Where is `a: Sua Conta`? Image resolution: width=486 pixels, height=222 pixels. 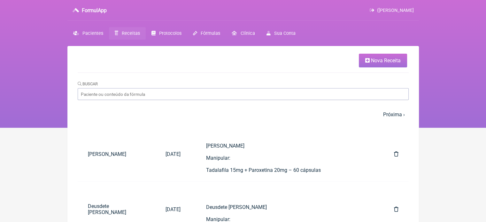 a: Sua Conta is located at coordinates (281, 33).